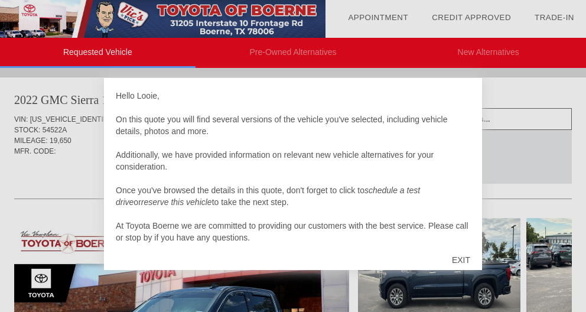  I want to click on div: EXIT, so click(461, 260).